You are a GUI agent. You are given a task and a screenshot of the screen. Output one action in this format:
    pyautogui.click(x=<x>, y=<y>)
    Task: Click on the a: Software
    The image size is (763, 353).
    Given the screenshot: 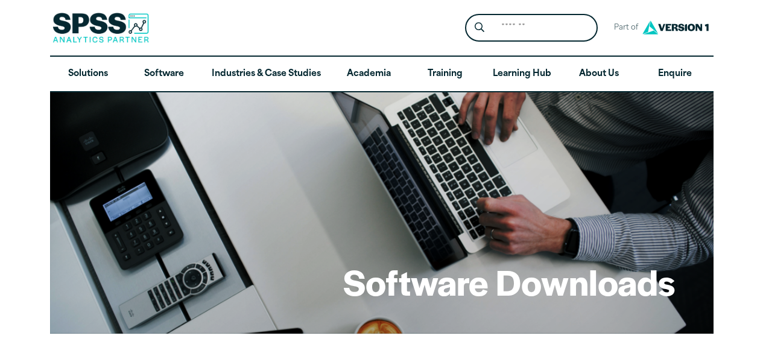 What is the action you would take?
    pyautogui.click(x=164, y=74)
    